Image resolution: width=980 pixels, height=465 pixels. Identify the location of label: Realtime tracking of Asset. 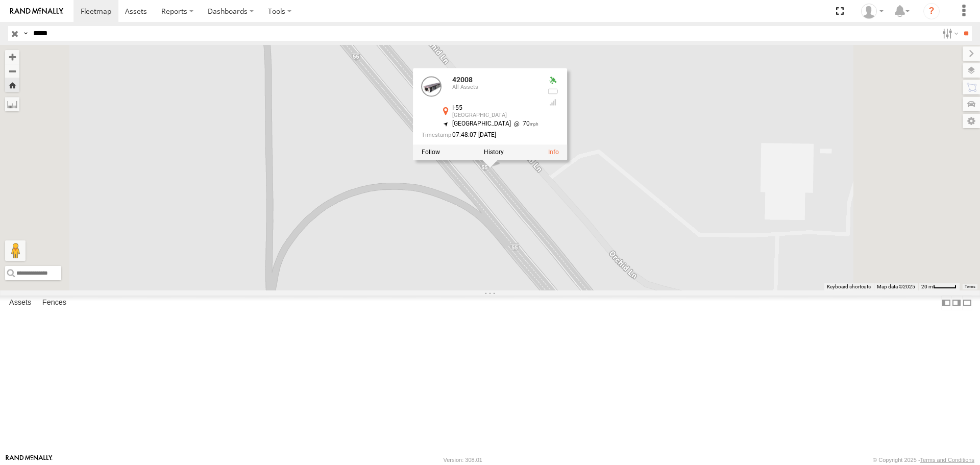
(431, 152).